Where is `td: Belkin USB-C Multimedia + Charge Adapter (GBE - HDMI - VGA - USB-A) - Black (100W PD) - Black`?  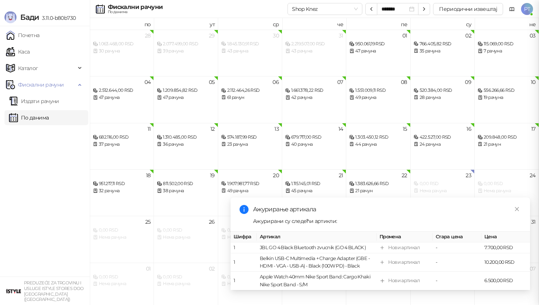
td: Belkin USB-C Multimedia + Charge Adapter (GBE - HDMI - VGA - USB-A) - Black (100W PD) - Black is located at coordinates (317, 262).